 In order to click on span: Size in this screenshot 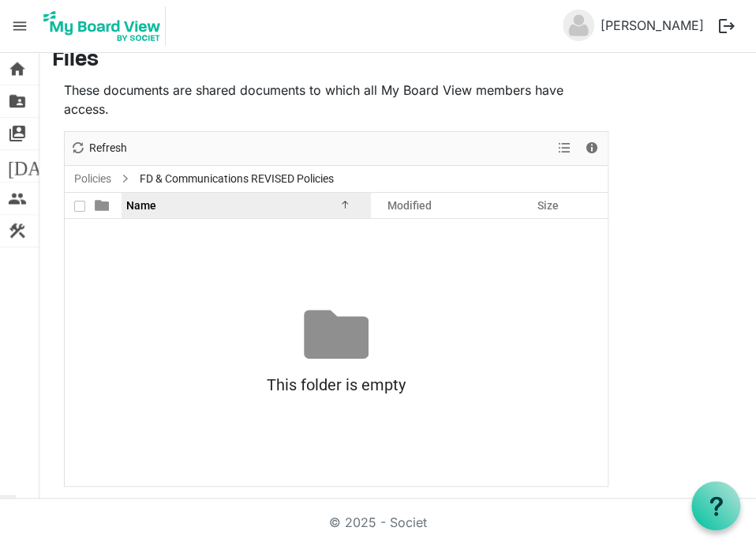, I will do `click(548, 206)`.